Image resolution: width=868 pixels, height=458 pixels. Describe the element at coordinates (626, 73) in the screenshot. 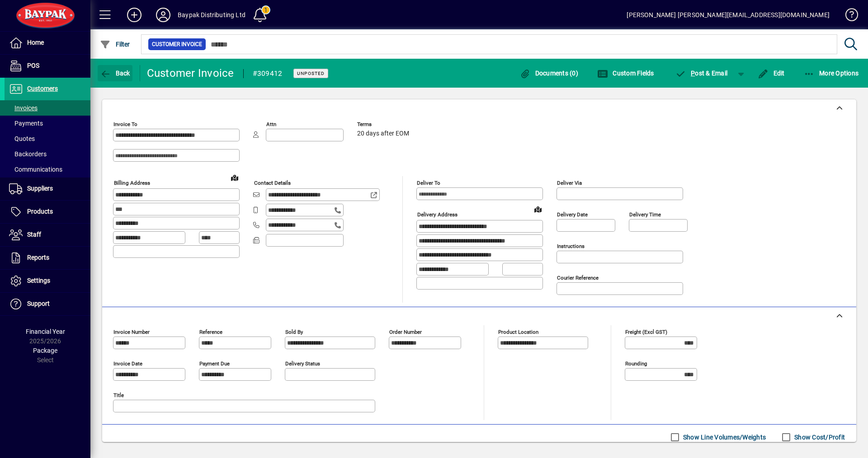

I see `span: Custom Fields` at that location.